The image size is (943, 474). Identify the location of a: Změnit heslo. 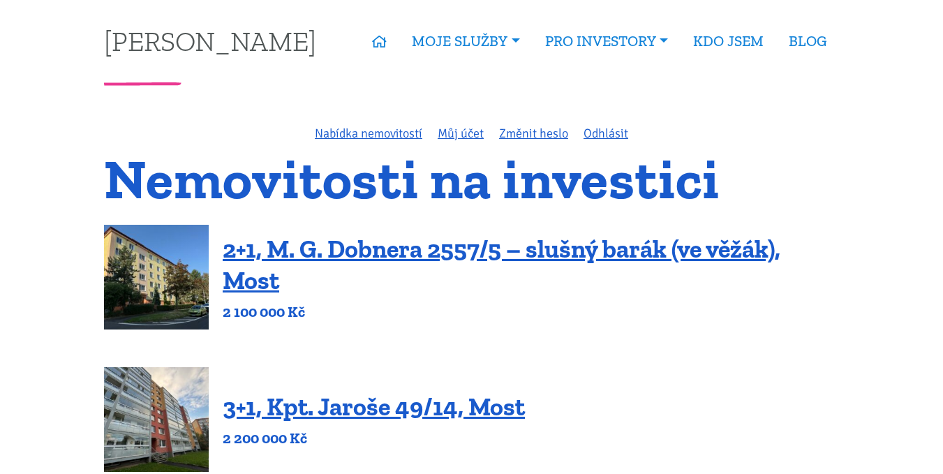
(533, 133).